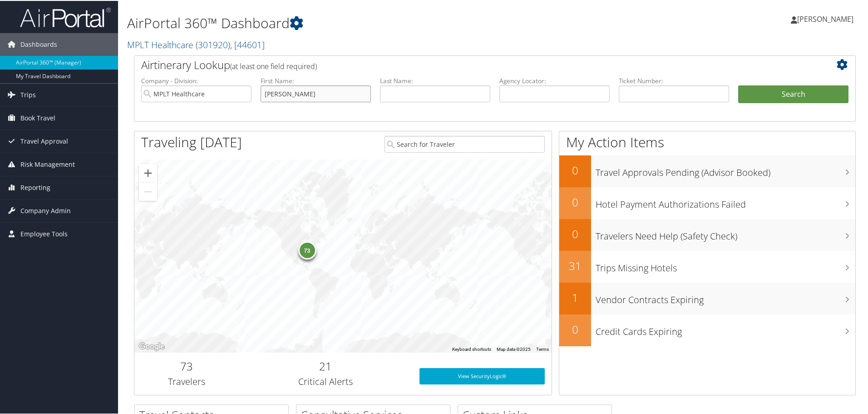 The width and height of the screenshot is (868, 414). I want to click on span: Map data ©2025, so click(514, 348).